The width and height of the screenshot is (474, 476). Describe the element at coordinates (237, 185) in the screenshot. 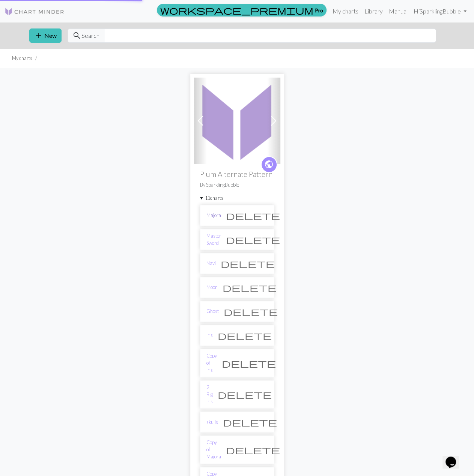

I see `p: By SparklingBubble` at that location.